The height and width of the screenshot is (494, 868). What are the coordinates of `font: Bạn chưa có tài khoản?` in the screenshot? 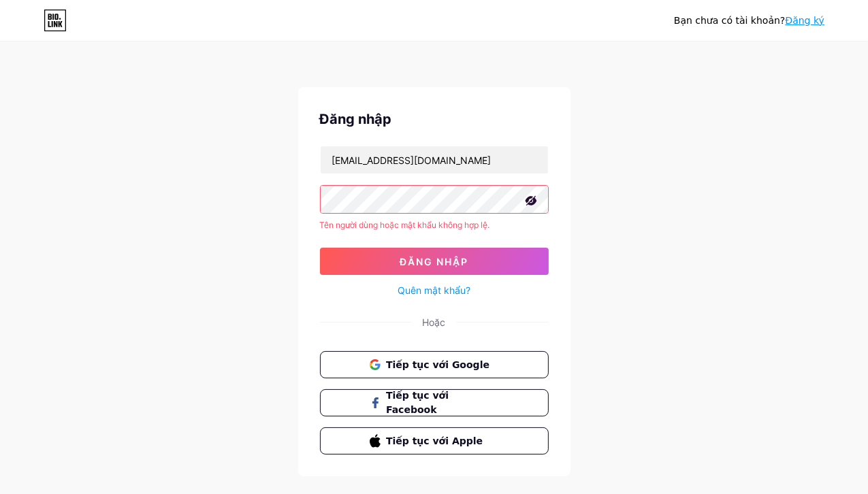 It's located at (730, 21).